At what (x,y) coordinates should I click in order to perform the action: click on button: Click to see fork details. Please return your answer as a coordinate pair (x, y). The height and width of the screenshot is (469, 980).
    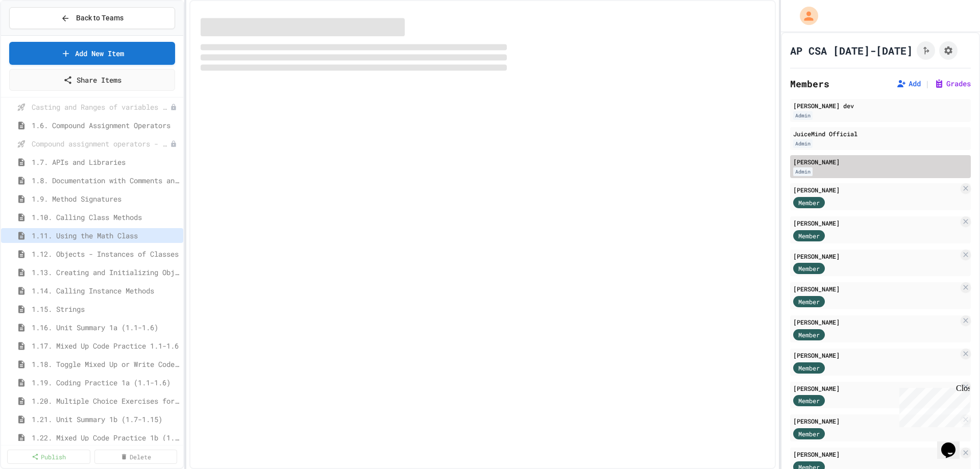
    Looking at the image, I should click on (926, 50).